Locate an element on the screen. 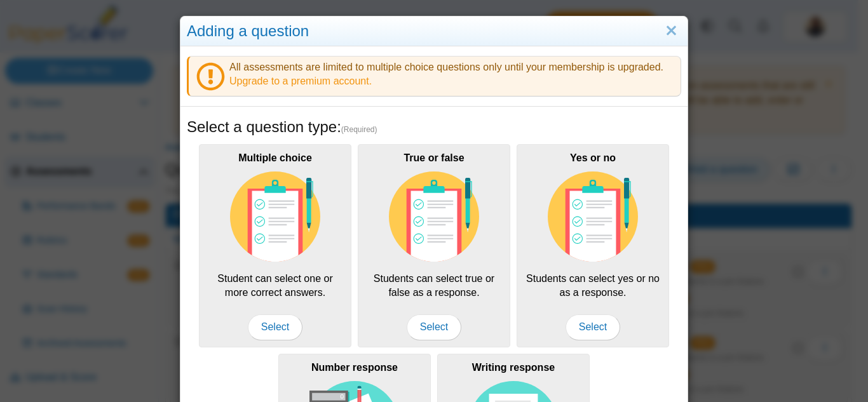 This screenshot has height=402, width=868. div: All assessments are limited to multiple choice questions only until your membership is upgraded. is located at coordinates (434, 76).